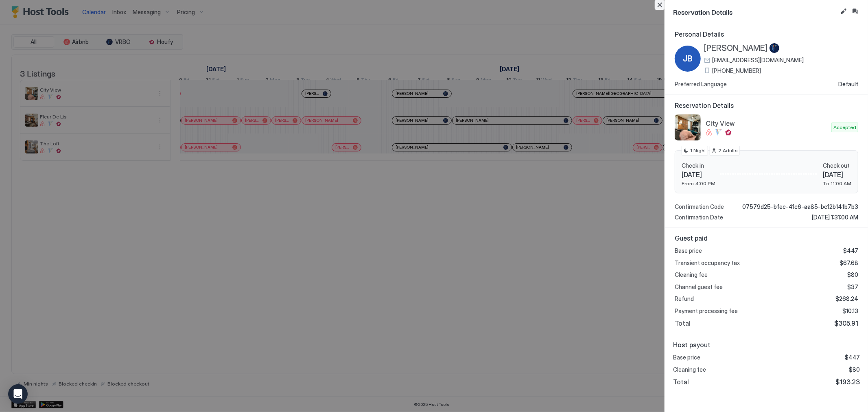 Image resolution: width=868 pixels, height=412 pixels. What do you see at coordinates (18, 394) in the screenshot?
I see `div: Open Intercom Messenger` at bounding box center [18, 394].